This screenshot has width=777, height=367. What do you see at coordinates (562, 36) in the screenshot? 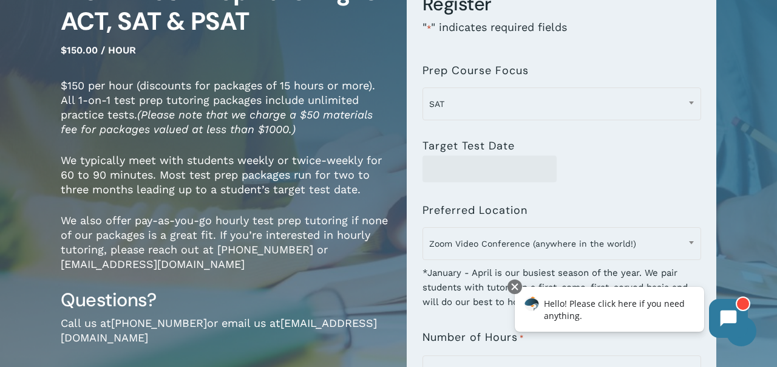
I see `p: " " indicates required fields` at bounding box center [562, 36].